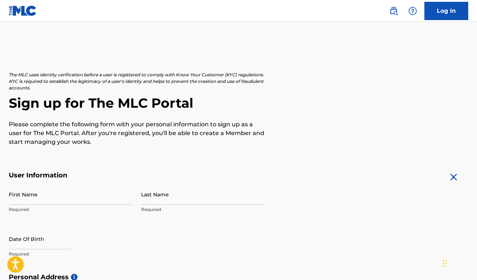  I want to click on p: Please complete the following form with your personal information to sign up as a user for The ML..., so click(137, 133).